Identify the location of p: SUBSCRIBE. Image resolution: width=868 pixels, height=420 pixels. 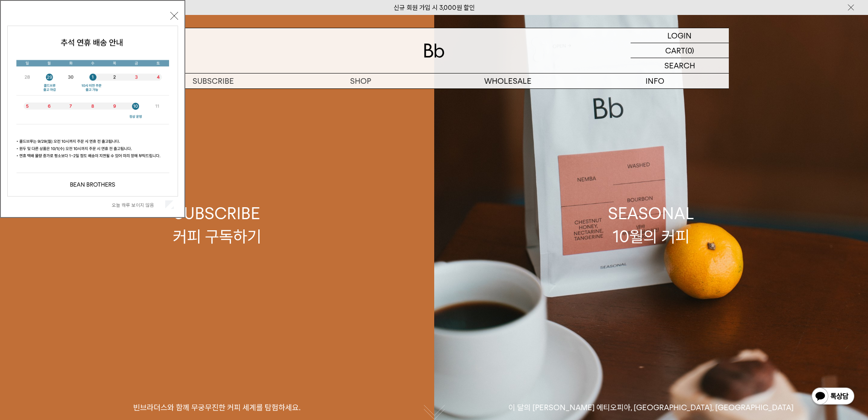
(213, 81).